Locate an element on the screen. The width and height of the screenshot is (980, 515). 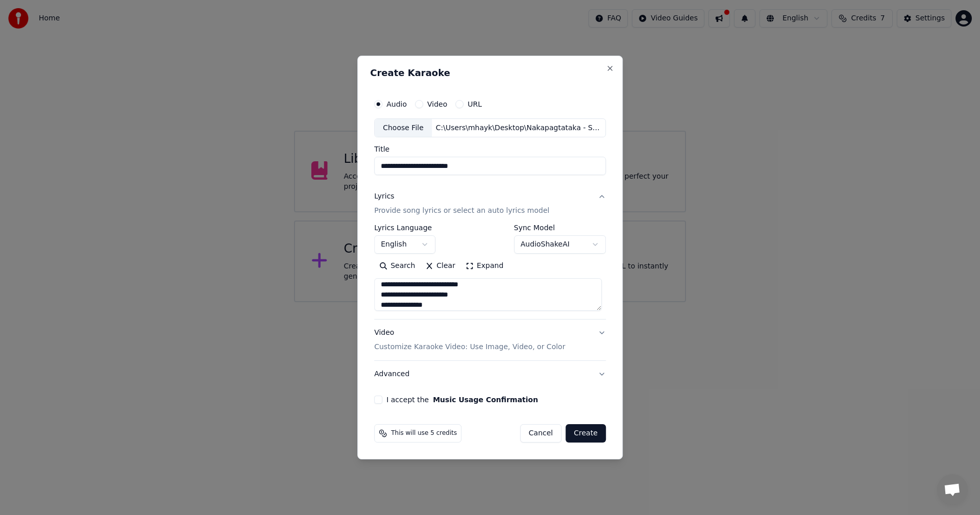
button: Create is located at coordinates (586, 433).